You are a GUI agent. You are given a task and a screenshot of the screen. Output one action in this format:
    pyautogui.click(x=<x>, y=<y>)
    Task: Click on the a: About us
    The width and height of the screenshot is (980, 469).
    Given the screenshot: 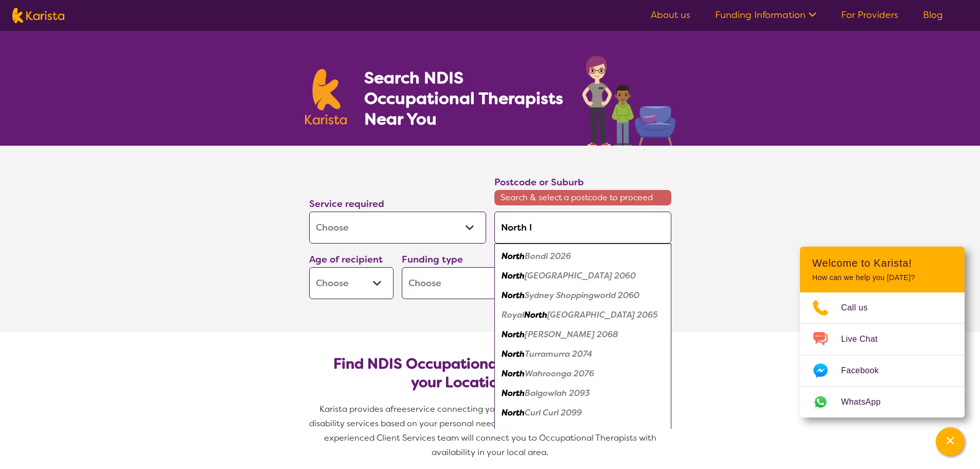 What is the action you would take?
    pyautogui.click(x=670, y=15)
    